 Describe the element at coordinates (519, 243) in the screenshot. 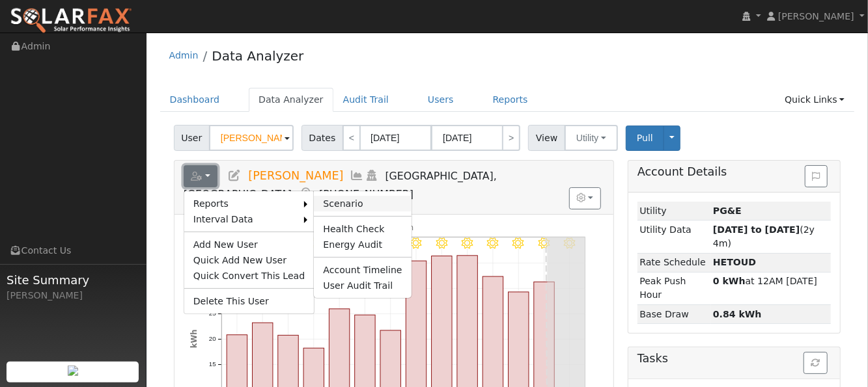

I see `i: 8/10 - Clear` at that location.